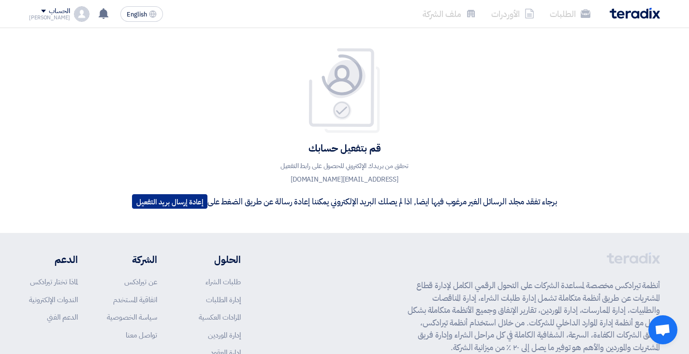  I want to click on a: المزادات العكسية, so click(220, 317).